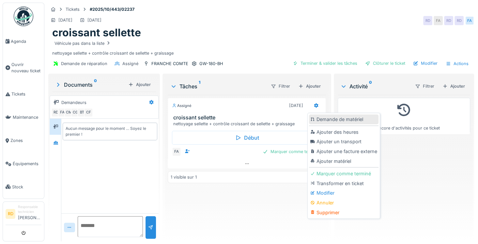  What do you see at coordinates (26, 140) in the screenshot?
I see `span: Zones` at bounding box center [26, 140].